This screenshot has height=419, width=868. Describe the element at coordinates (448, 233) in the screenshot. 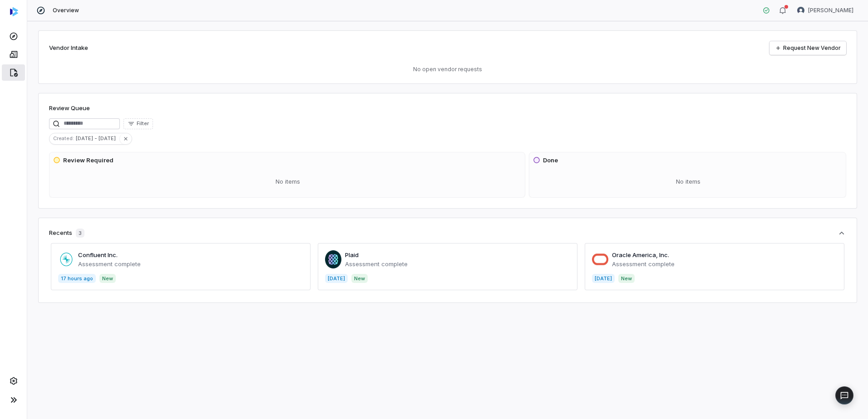

I see `button: Recents3` at that location.